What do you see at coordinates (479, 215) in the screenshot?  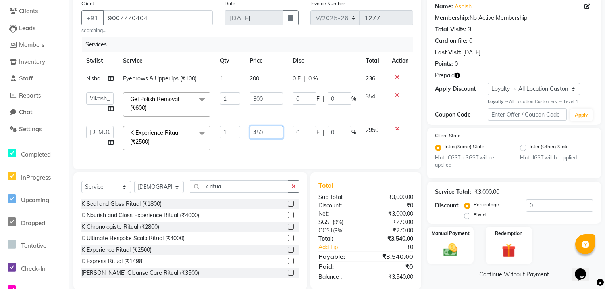 I see `label: Fixed` at bounding box center [479, 215].